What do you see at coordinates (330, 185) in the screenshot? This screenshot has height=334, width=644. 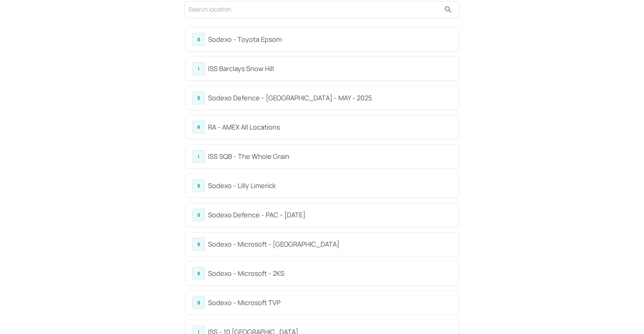 I see `div: Sodexo - Lilly Limerick` at bounding box center [330, 185].